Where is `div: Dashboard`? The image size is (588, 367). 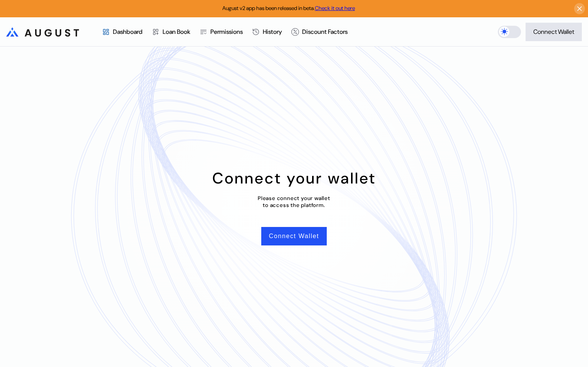 div: Dashboard is located at coordinates (127, 31).